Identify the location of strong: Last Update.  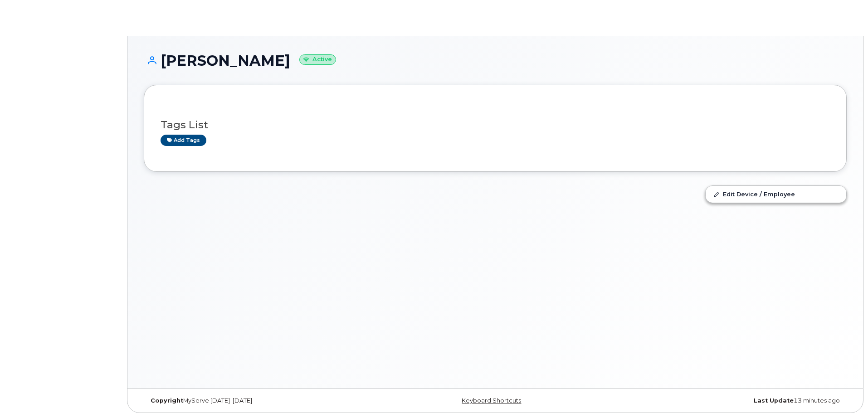
(774, 400).